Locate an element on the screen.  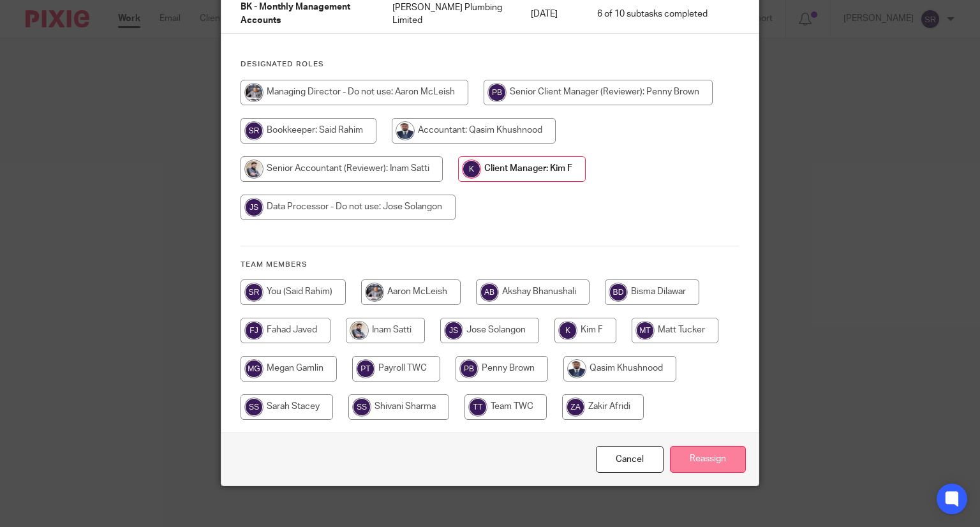
input: Reassign is located at coordinates (707, 460).